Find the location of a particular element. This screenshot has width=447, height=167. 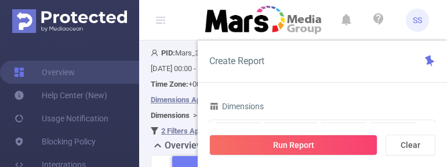

a: Help Center (New) is located at coordinates (60, 96).